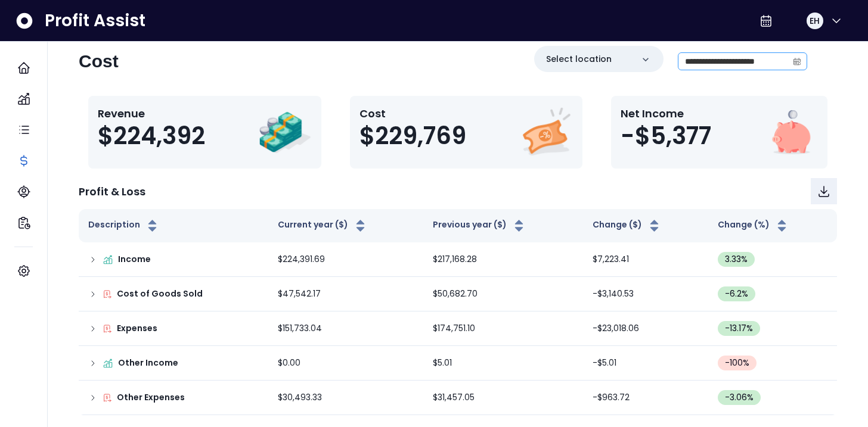 This screenshot has width=868, height=427. Describe the element at coordinates (791, 133) in the screenshot. I see `img: Net Income` at that location.